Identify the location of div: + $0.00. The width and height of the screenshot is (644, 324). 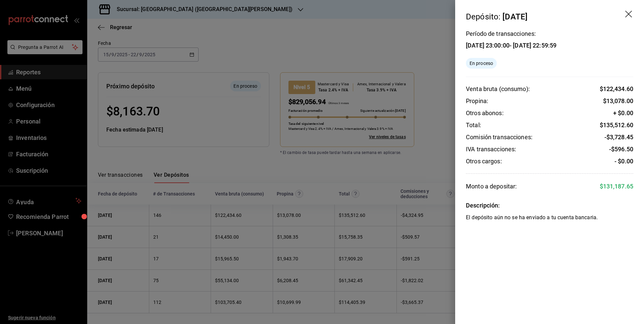
(623, 113).